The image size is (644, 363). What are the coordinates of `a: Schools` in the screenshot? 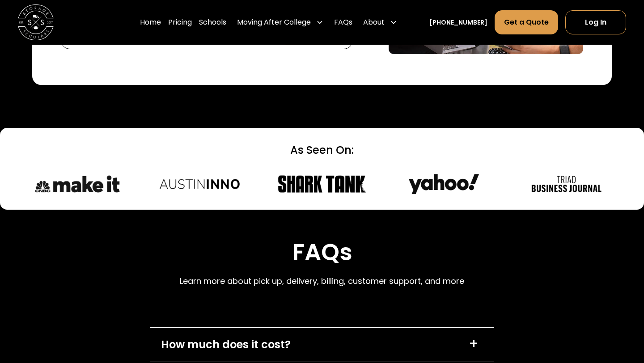 It's located at (212, 22).